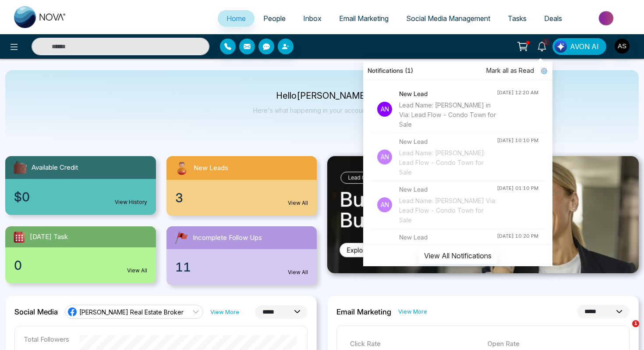 Image resolution: width=644 pixels, height=350 pixels. I want to click on a: People, so click(274, 18).